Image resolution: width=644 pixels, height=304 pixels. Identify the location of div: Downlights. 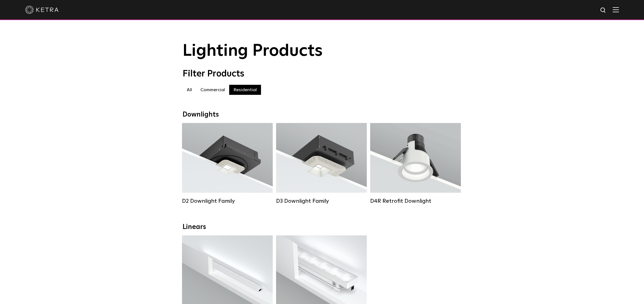
(322, 115).